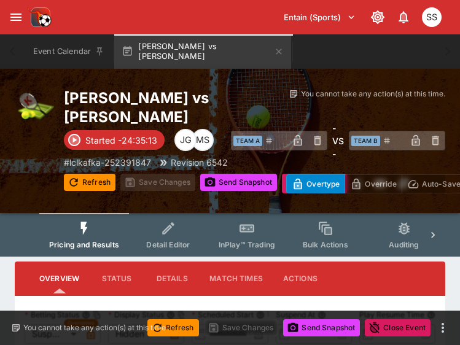  Describe the element at coordinates (432, 17) in the screenshot. I see `button: Sam Somerville` at that location.